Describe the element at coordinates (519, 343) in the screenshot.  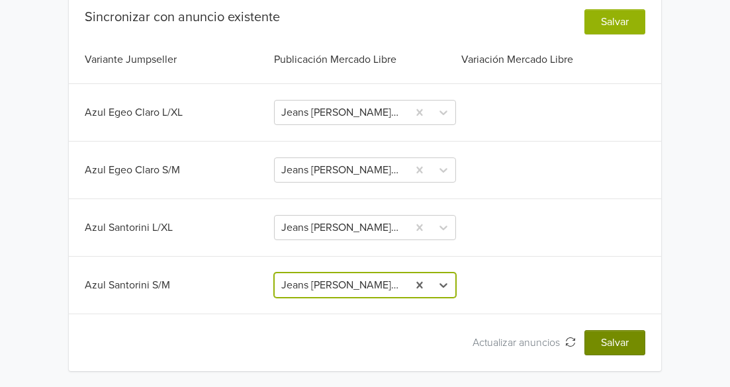
I see `span: Actualizar anuncios` at that location.